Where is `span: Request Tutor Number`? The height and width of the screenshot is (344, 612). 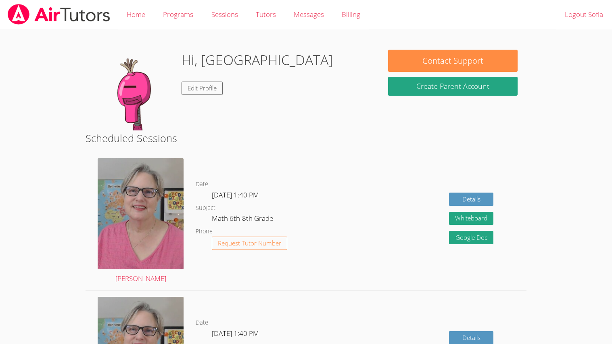
span: Request Tutor Number is located at coordinates (249, 243).